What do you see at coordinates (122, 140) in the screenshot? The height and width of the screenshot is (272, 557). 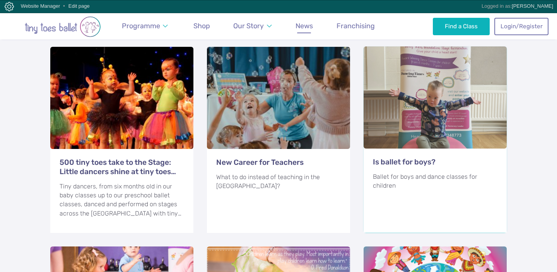 I see `a: 500 tiny toes take to the Stage: Little dancers shine at tiny toes ballet Tiny dancers, from six ...` at bounding box center [122, 140].